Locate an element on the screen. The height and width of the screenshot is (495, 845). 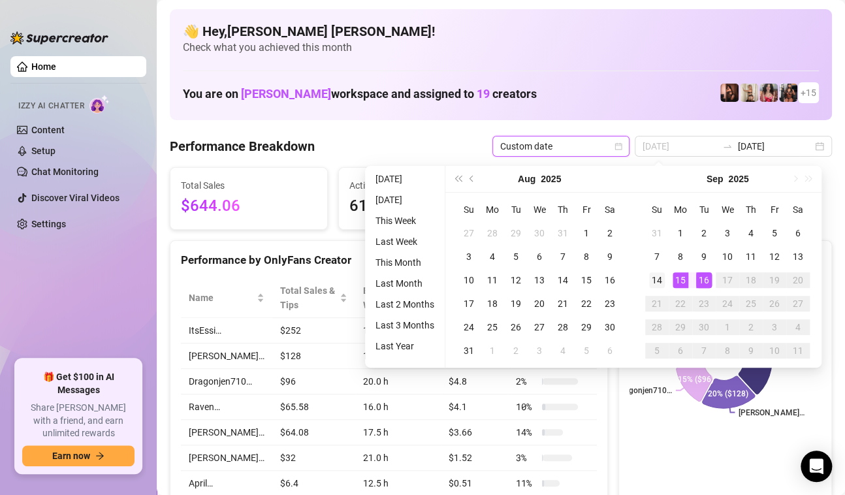
div: 27 is located at coordinates (539, 327).